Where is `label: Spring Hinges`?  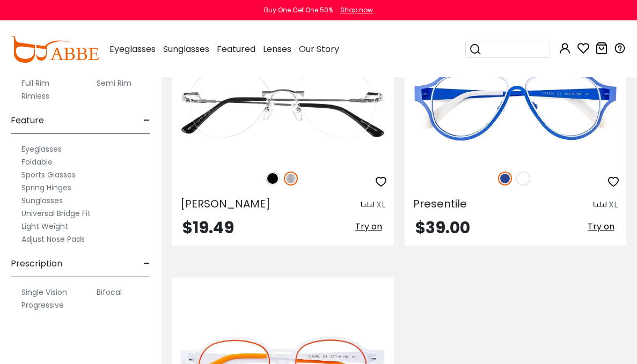 label: Spring Hinges is located at coordinates (46, 187).